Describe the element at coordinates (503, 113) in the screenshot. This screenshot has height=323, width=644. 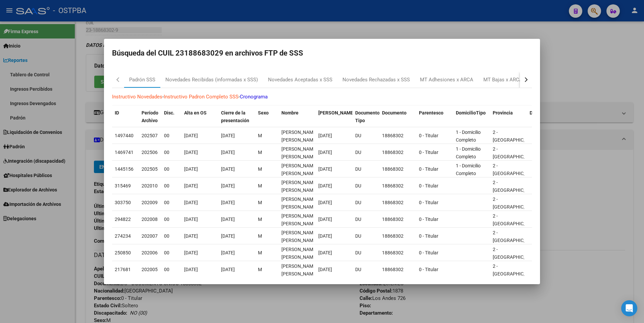
I see `span: Provincia` at that location.